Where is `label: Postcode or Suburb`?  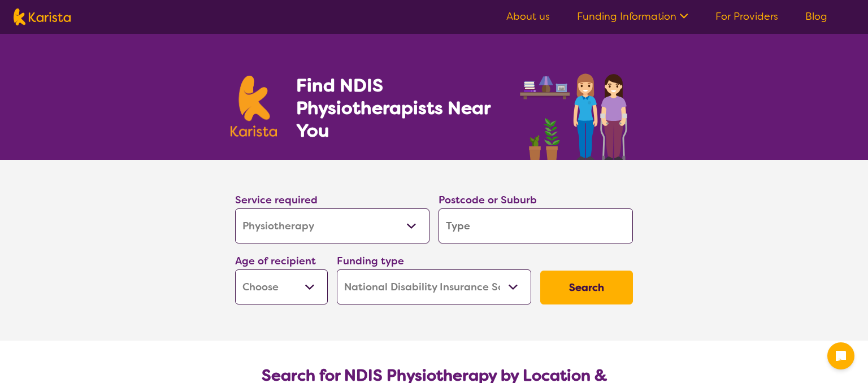
label: Postcode or Suburb is located at coordinates (487, 200).